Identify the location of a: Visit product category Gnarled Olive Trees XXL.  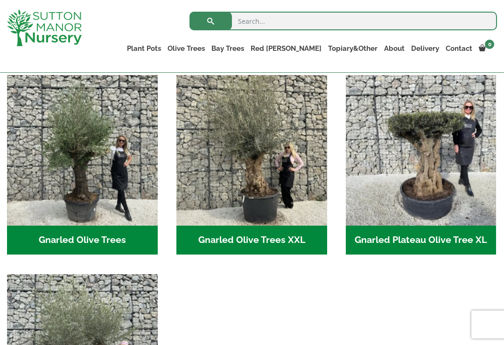
(251, 165).